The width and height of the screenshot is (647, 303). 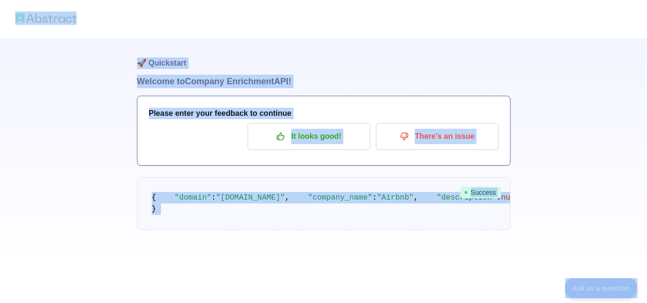 I want to click on img: Abstract logo, so click(x=46, y=18).